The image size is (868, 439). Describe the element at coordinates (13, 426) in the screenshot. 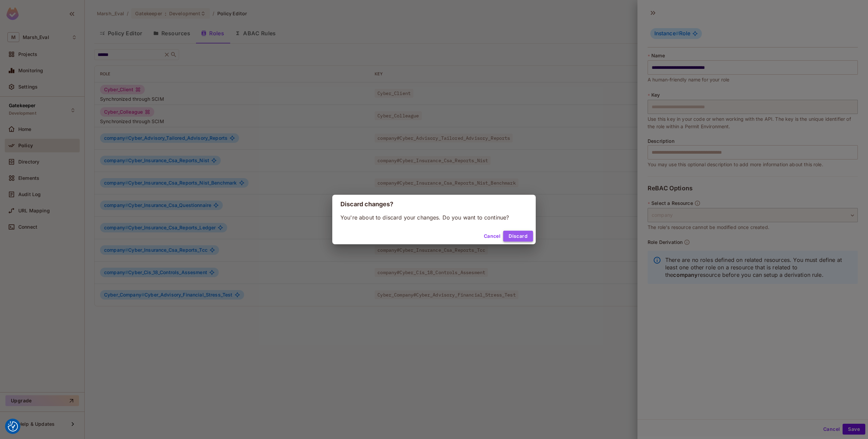

I see `button: Consent Preferences` at that location.